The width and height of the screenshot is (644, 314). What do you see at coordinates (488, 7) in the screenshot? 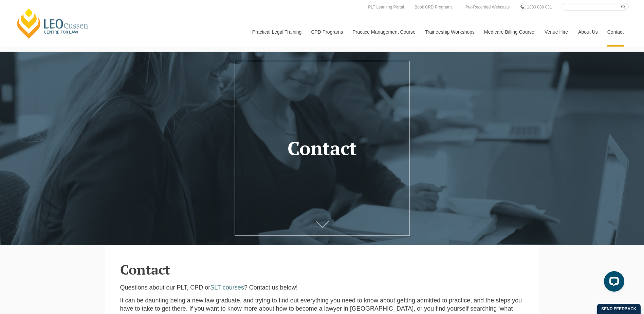
I see `a: Pre-Recorded Webcasts` at bounding box center [488, 7].